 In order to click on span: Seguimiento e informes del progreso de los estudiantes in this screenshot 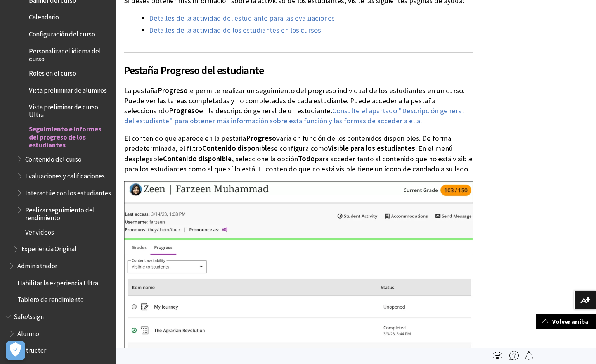, I will do `click(70, 136)`.